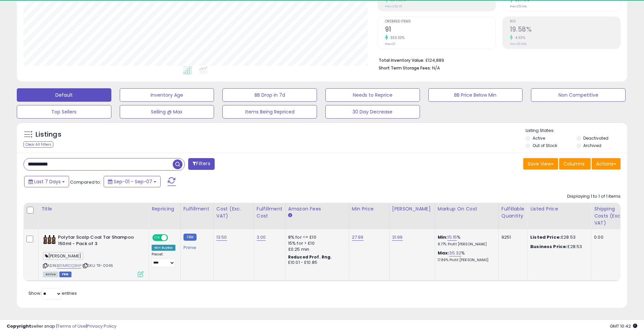 This screenshot has width=644, height=333. Describe the element at coordinates (165, 209) in the screenshot. I see `div: Repricing` at that location.